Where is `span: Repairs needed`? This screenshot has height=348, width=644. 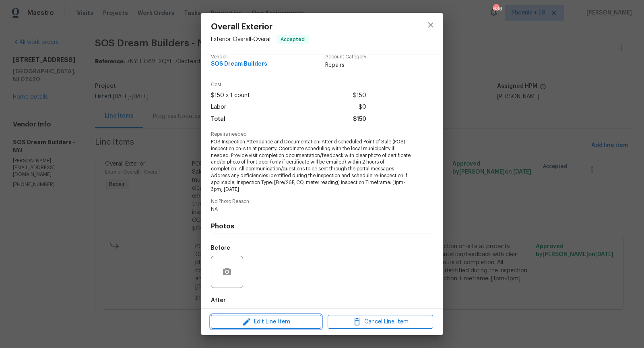 span: Repairs needed is located at coordinates (322, 134).